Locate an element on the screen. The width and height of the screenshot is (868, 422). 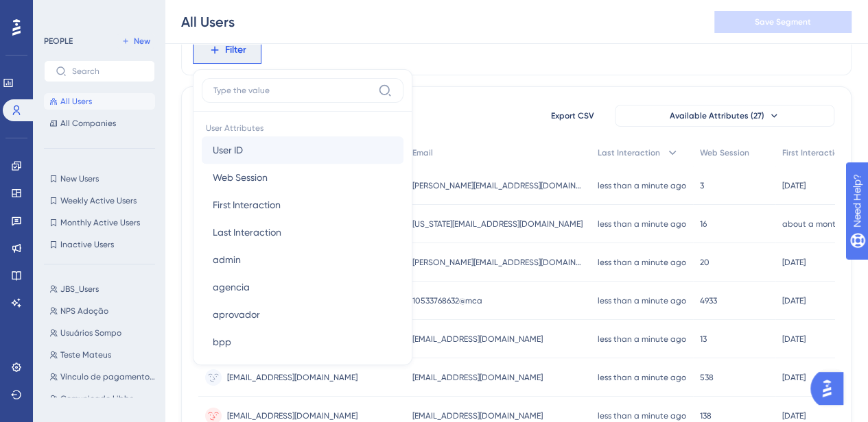
button: Usuários Sompo is located at coordinates (104, 333).